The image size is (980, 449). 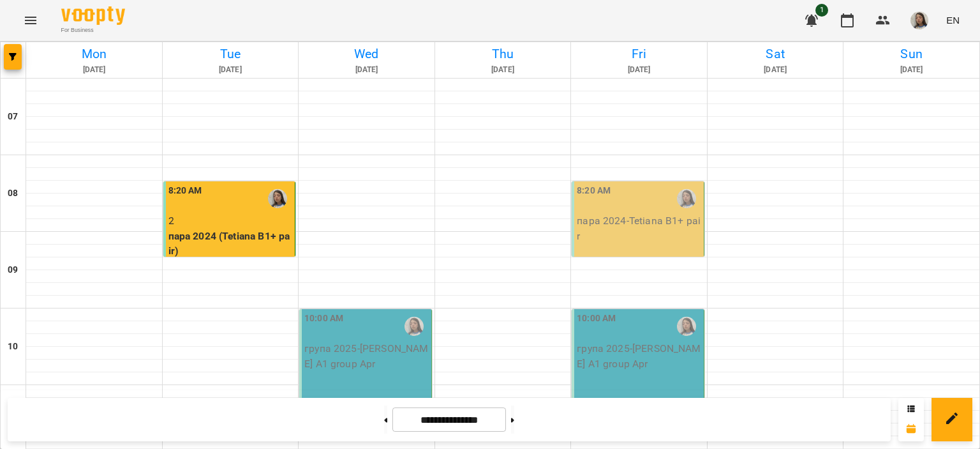 I want to click on h6: Thu, so click(x=503, y=54).